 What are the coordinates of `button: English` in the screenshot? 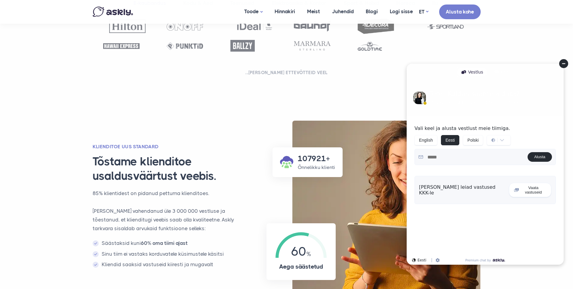 It's located at (24, 81).